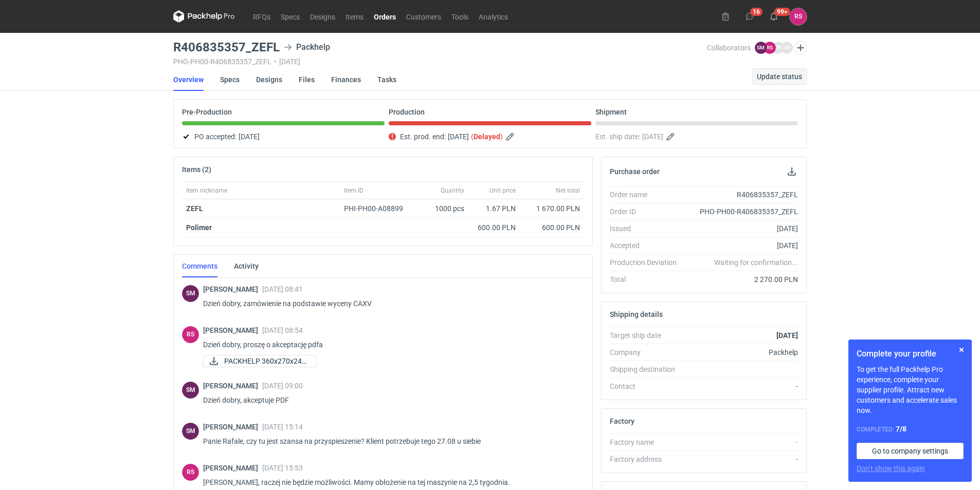  Describe the element at coordinates (647, 335) in the screenshot. I see `div: Target ship date` at that location.